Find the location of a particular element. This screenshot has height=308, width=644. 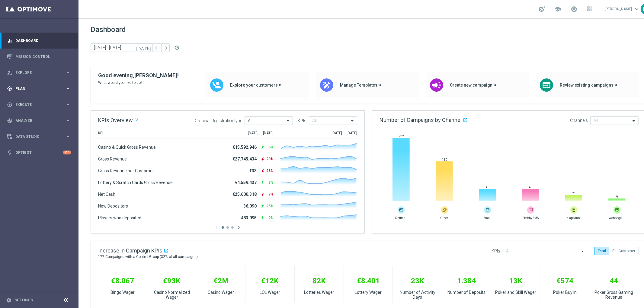

button: track_changes Analyze keyboard_arrow_right is located at coordinates (39, 121).